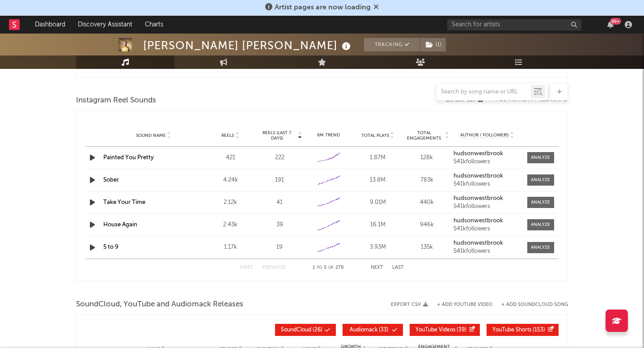  Describe the element at coordinates (154, 25) in the screenshot. I see `a: Charts` at that location.